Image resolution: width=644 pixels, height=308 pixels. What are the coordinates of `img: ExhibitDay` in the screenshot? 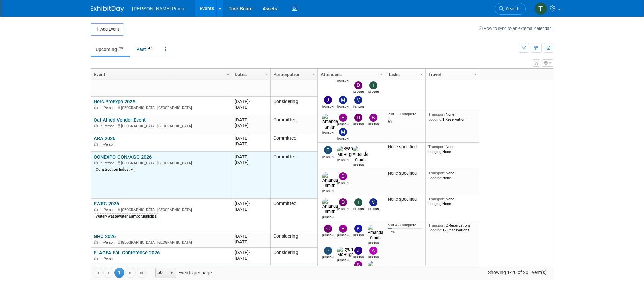 It's located at (108, 9).